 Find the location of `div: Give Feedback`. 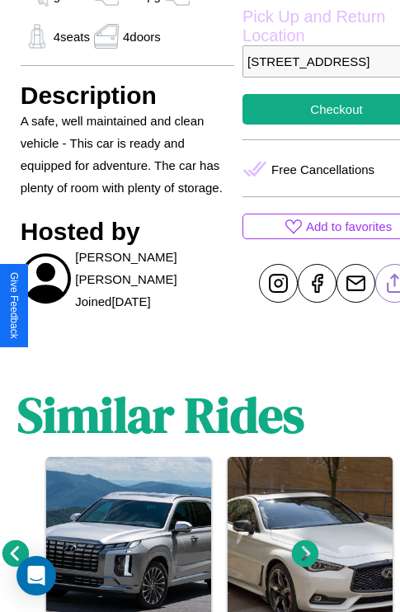

div: Give Feedback is located at coordinates (14, 305).